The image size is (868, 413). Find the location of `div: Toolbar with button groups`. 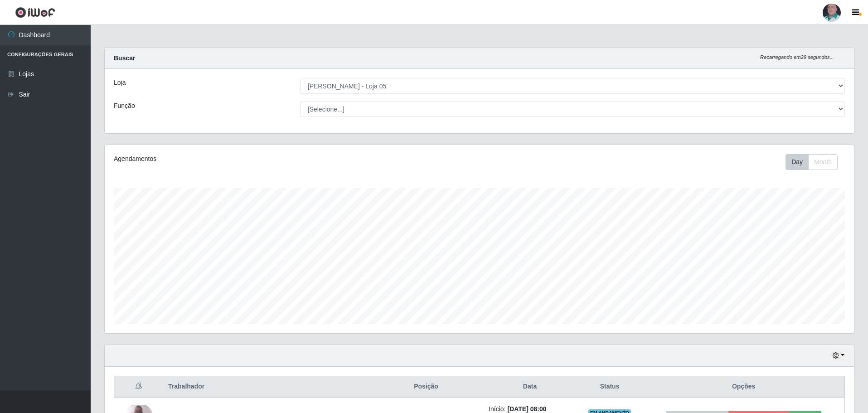

div: Toolbar with button groups is located at coordinates (815, 162).